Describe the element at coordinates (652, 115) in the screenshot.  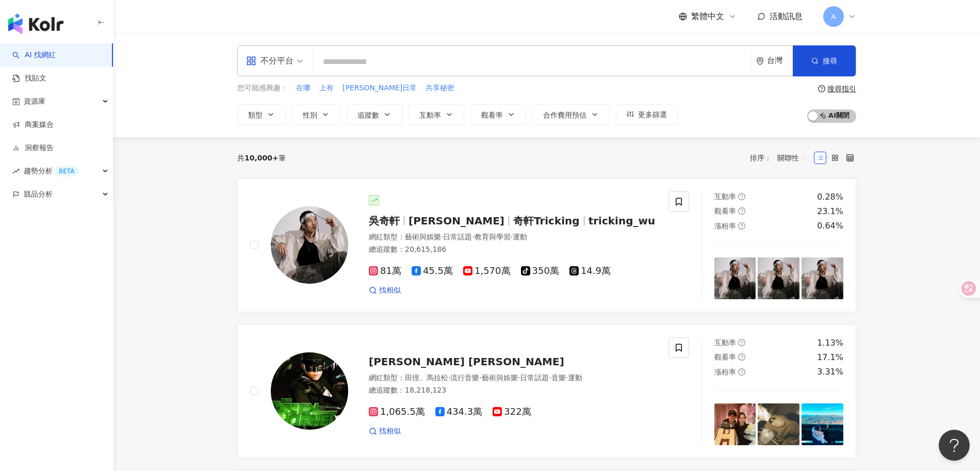
I see `span: 更多篩選` at that location.